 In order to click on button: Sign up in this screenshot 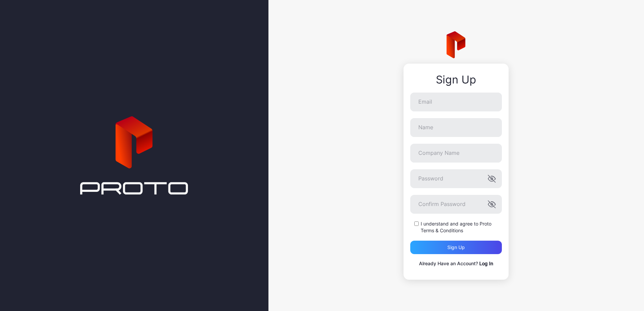, I will do `click(456, 248)`.